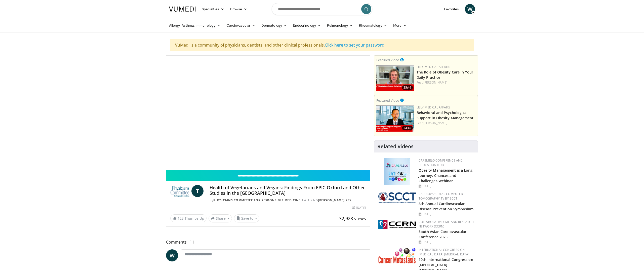 The image size is (644, 270). What do you see at coordinates (397, 256) in the screenshot?
I see `img: 6ff8bc22-9509-4454-a4f8-ac79dd3b8976.png.150x105_q85_autocrop_double_scale_upscale_version-0.2.png` at bounding box center [397, 256].